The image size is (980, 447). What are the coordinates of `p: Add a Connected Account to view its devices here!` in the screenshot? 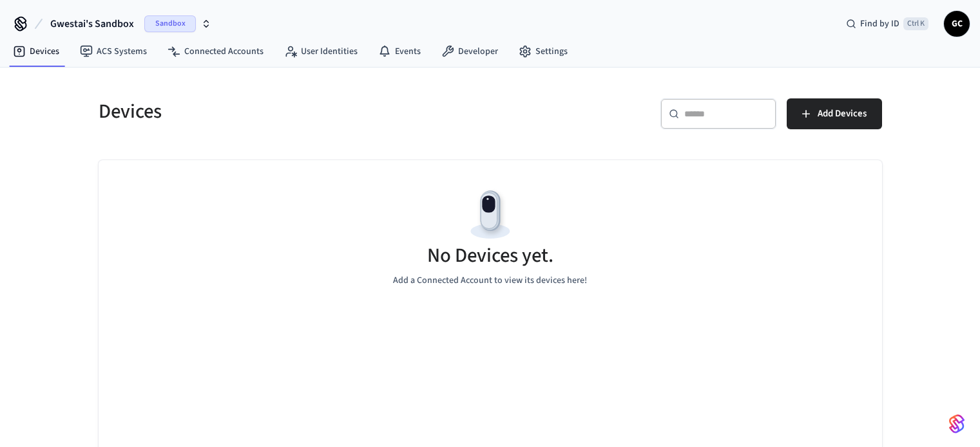 It's located at (490, 280).